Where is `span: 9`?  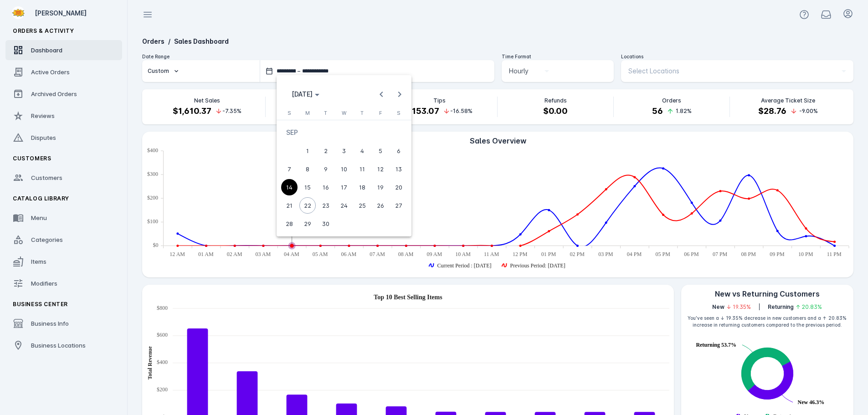
span: 9 is located at coordinates (326, 169).